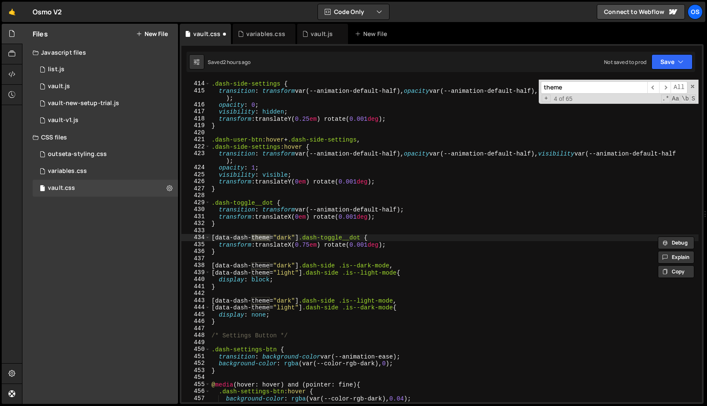 This screenshot has width=707, height=406. I want to click on div: 436, so click(196, 251).